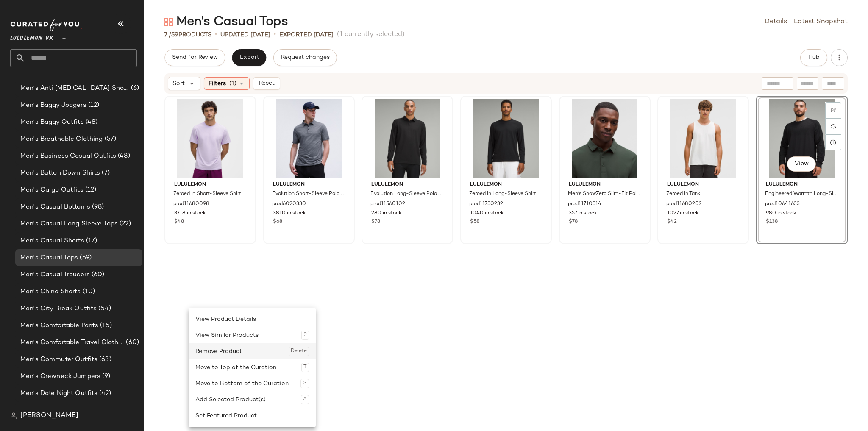 The height and width of the screenshot is (431, 868). I want to click on span: Men's Casual Bottoms, so click(55, 207).